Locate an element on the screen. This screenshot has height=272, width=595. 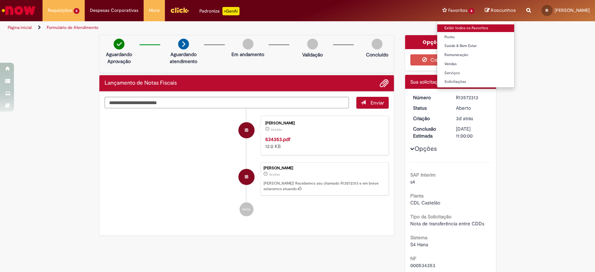
button: Adicionar anexos is located at coordinates (384, 83).